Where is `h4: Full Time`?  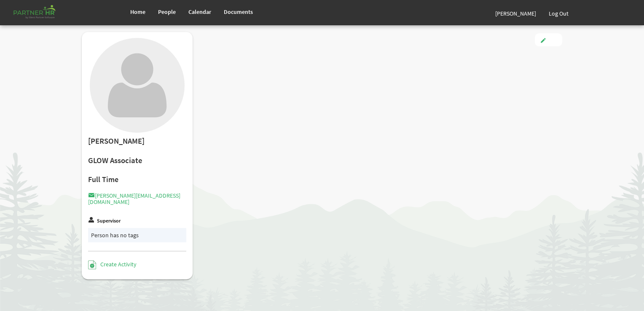
h4: Full Time is located at coordinates (137, 179).